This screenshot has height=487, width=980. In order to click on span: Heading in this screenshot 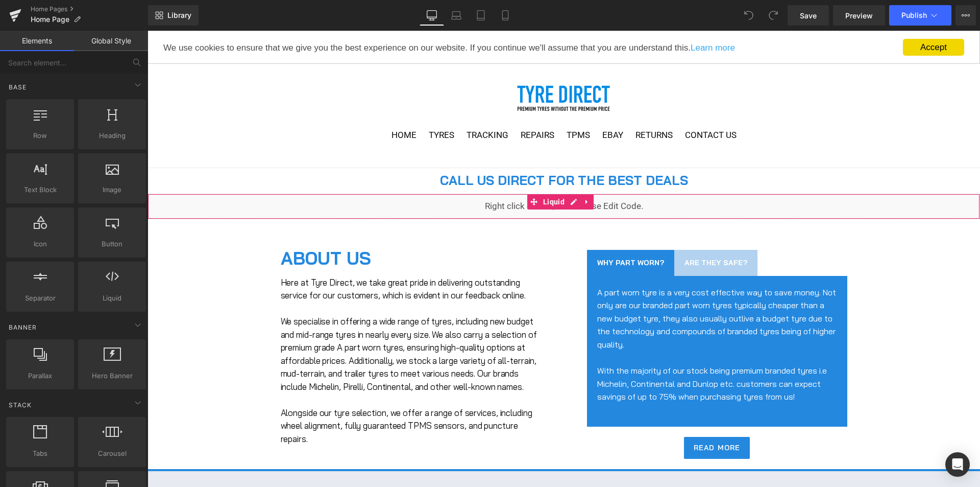, I will do `click(112, 136)`.